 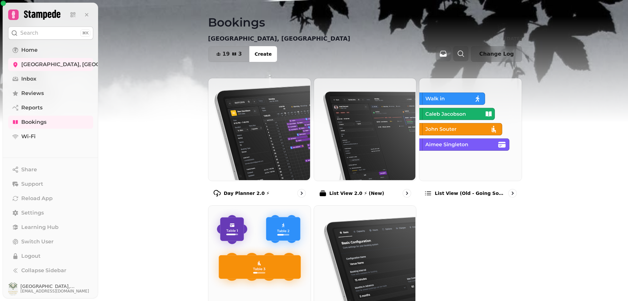 What do you see at coordinates (32, 213) in the screenshot?
I see `span: Settings` at bounding box center [32, 213].